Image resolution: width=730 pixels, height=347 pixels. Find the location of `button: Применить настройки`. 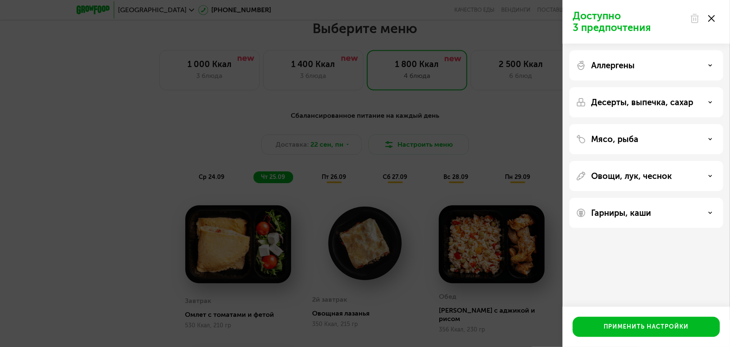

button: Применить настройки is located at coordinates (647, 326).